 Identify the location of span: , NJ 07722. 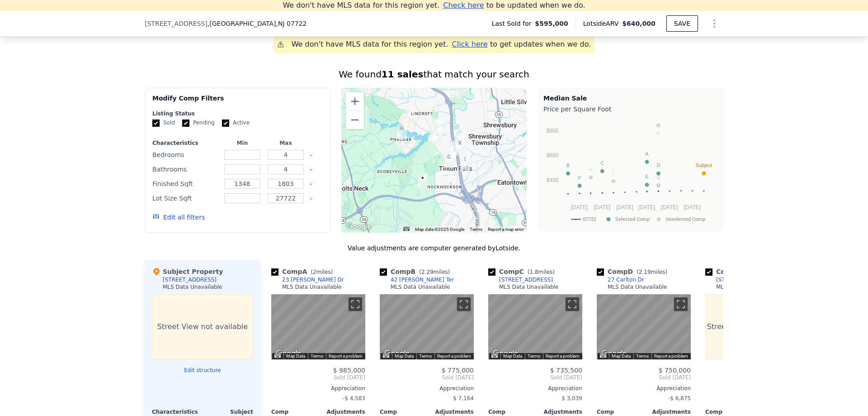
(291, 24).